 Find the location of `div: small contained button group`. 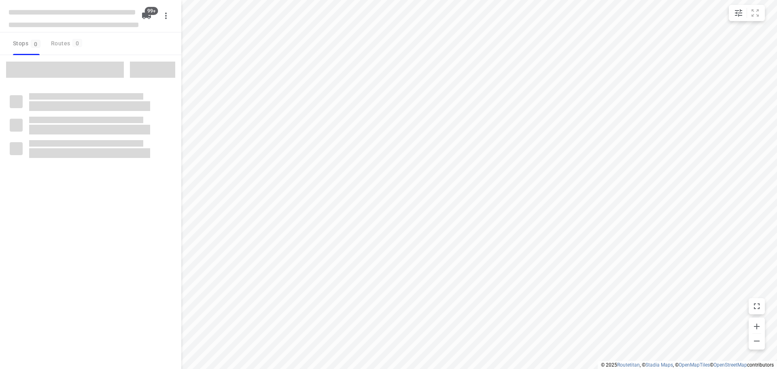

div: small contained button group is located at coordinates (747, 13).